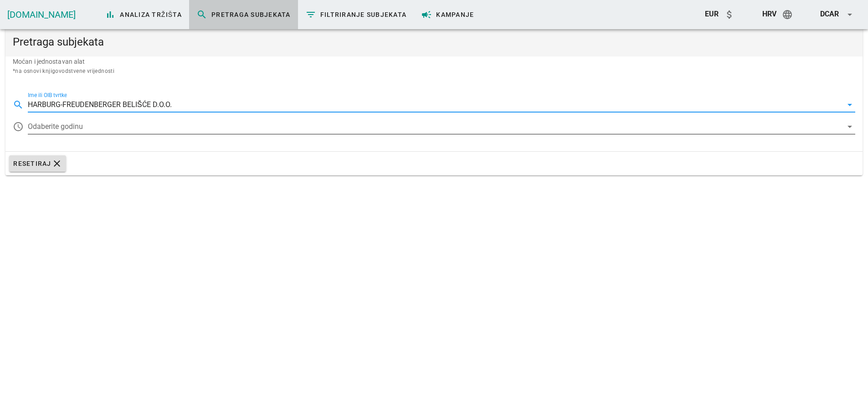 This screenshot has width=868, height=415. What do you see at coordinates (38, 164) in the screenshot?
I see `span: Resetiraj` at bounding box center [38, 164].